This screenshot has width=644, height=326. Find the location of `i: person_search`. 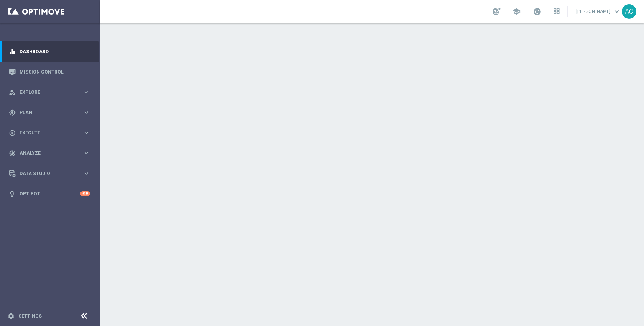

i: person_search is located at coordinates (12, 92).